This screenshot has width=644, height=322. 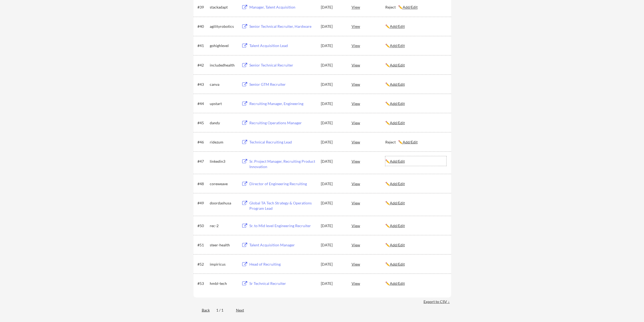 I want to click on div: doordashusa, so click(x=223, y=203).